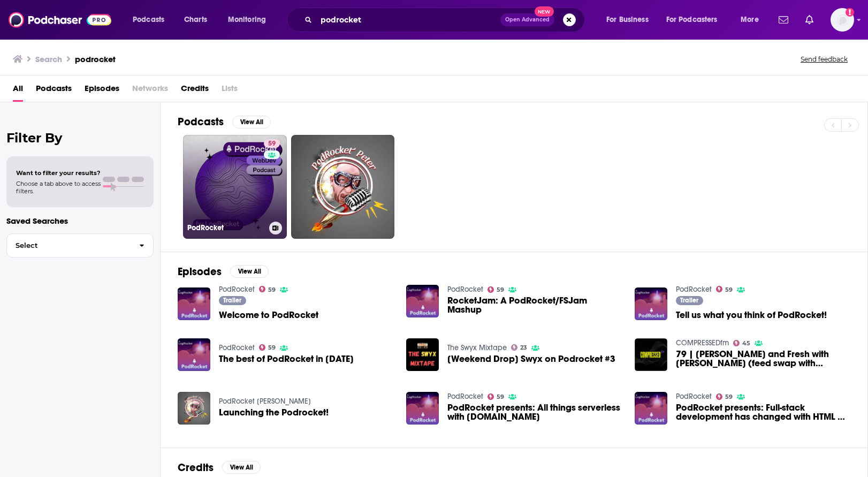 The width and height of the screenshot is (868, 477). Describe the element at coordinates (194, 90) in the screenshot. I see `a: Credits` at that location.